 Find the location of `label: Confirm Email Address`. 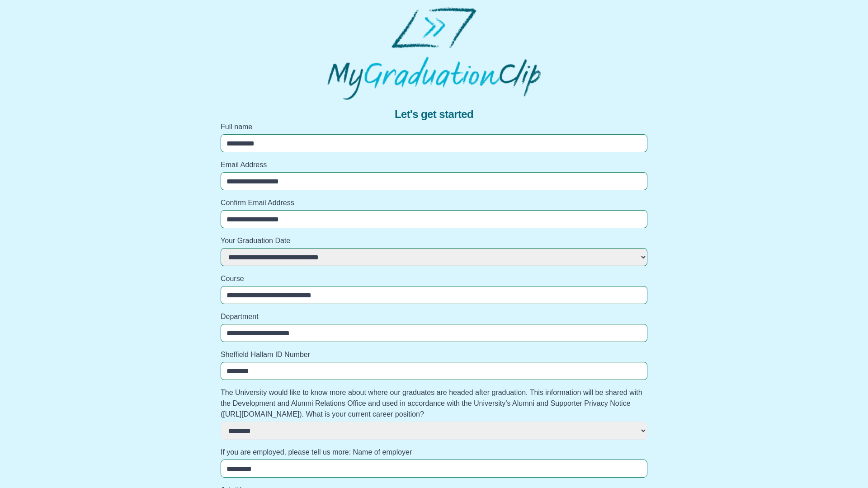

label: Confirm Email Address is located at coordinates (434, 203).